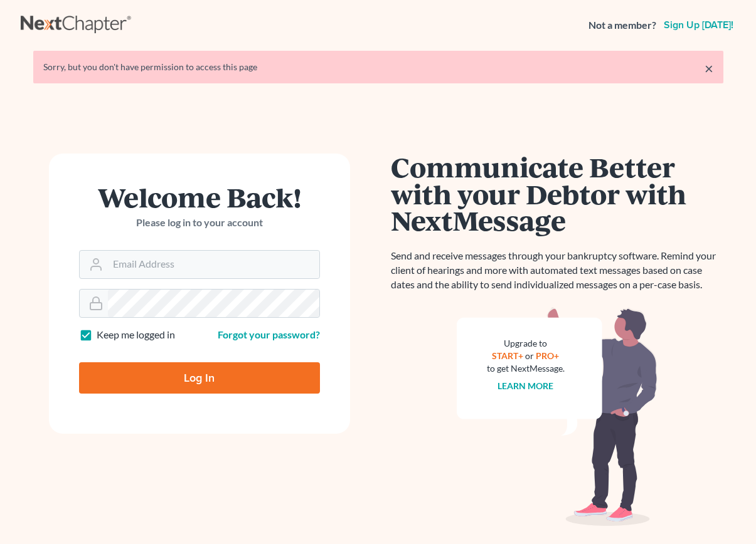 The image size is (756, 544). I want to click on a: Forgot your password?, so click(268, 334).